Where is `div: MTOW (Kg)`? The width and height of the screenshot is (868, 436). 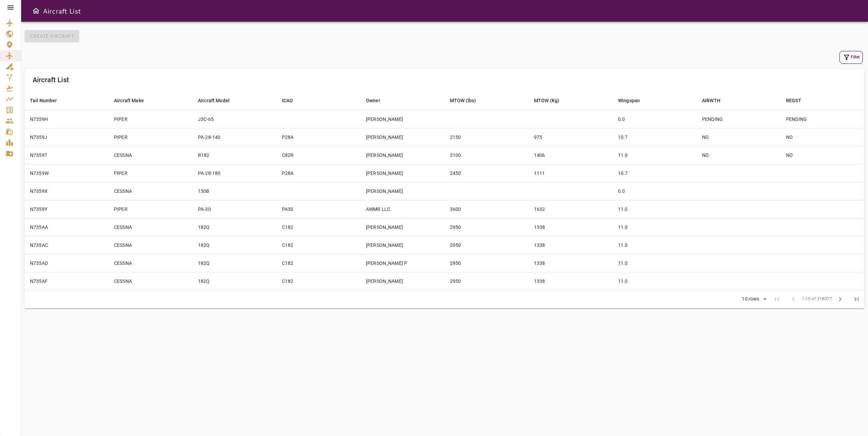 div: MTOW (Kg) is located at coordinates (546, 101).